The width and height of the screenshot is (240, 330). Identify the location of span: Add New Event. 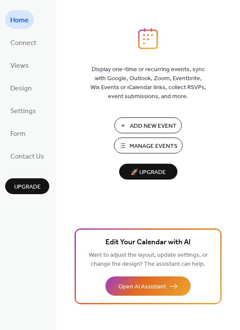
(153, 126).